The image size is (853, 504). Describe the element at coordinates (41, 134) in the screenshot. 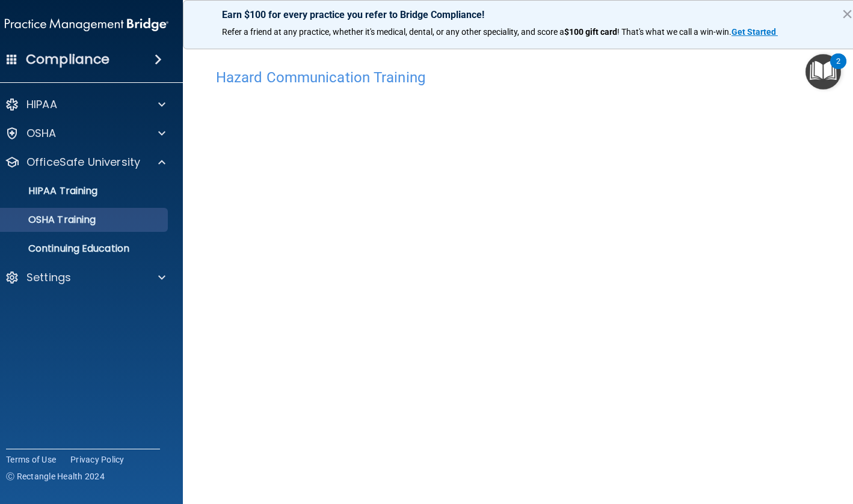

I see `p: OSHA` at that location.